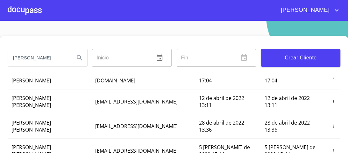 This screenshot has height=153, width=348. I want to click on span: Crear Cliente, so click(301, 58).